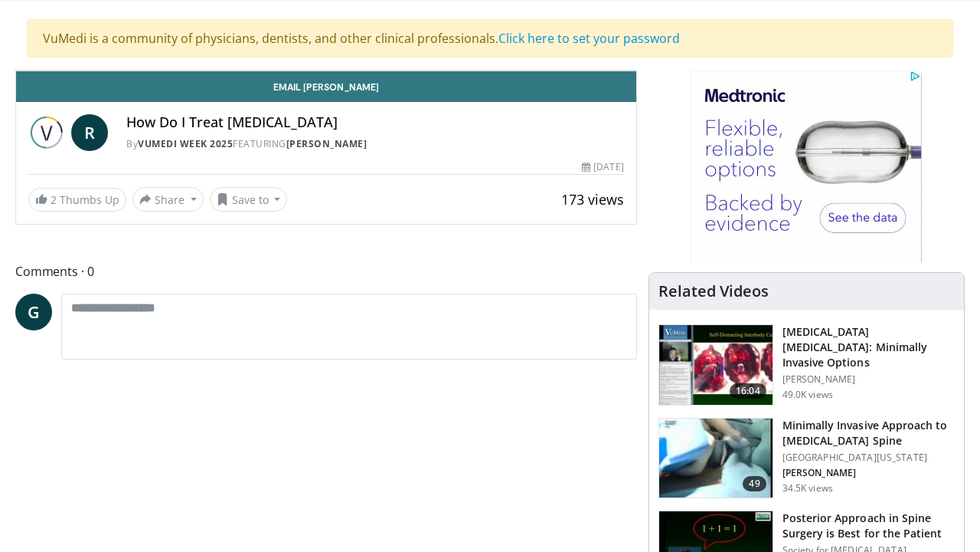  What do you see at coordinates (716, 458) in the screenshot?
I see `img: 38787_0000_3.png.150x105_q85_crop-smart_upscale.jpg` at bounding box center [716, 458].